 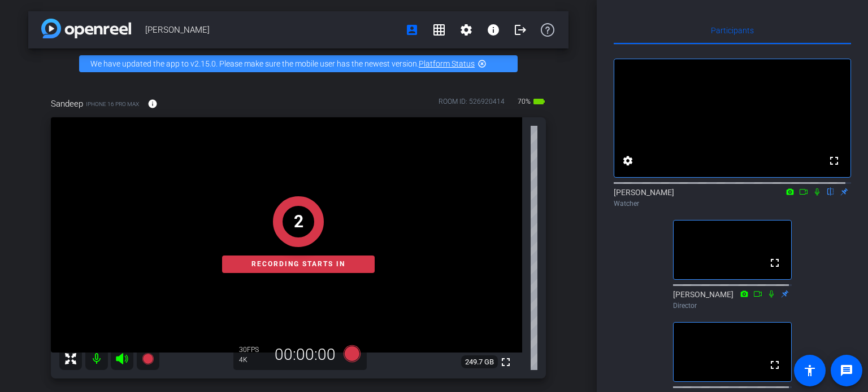 I want to click on div: 2, so click(x=298, y=222).